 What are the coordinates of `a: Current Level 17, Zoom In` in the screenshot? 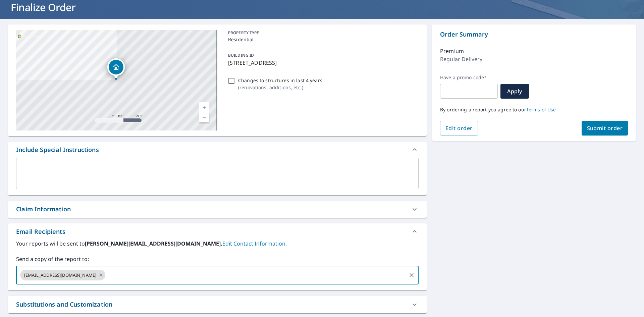 It's located at (204, 107).